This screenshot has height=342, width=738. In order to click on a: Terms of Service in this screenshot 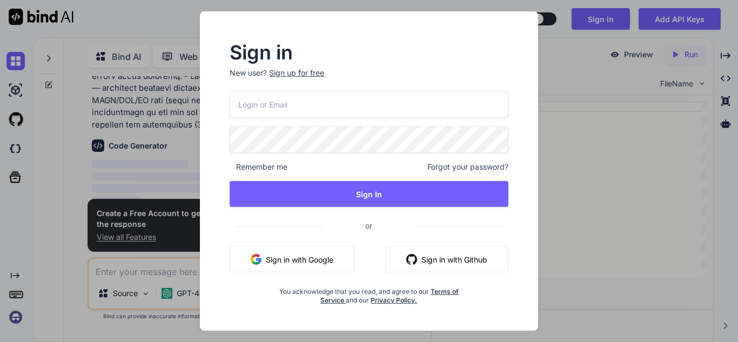, I will do `click(390, 296)`.